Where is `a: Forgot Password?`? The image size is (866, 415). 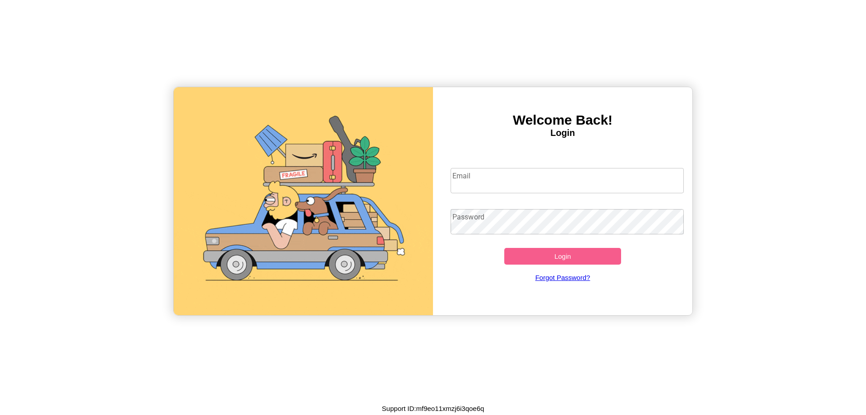 a: Forgot Password? is located at coordinates (563, 277).